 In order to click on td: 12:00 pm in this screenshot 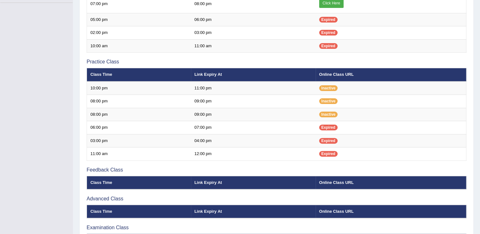, I will do `click(253, 154)`.